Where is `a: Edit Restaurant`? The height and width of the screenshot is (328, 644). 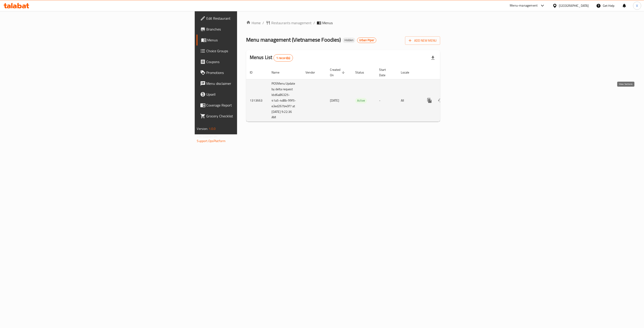
a: Edit Restaurant is located at coordinates (249, 18).